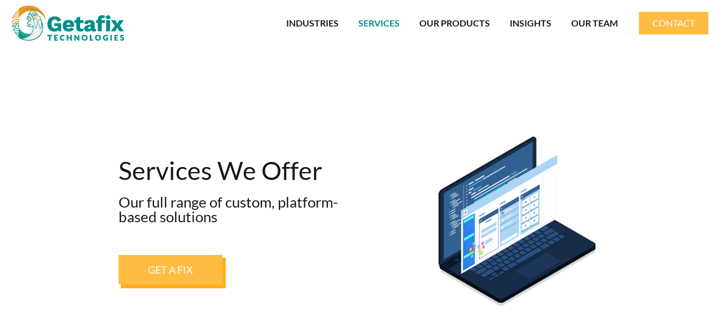 The width and height of the screenshot is (714, 330). Describe the element at coordinates (455, 23) in the screenshot. I see `a: OUR PRODUCTS` at that location.